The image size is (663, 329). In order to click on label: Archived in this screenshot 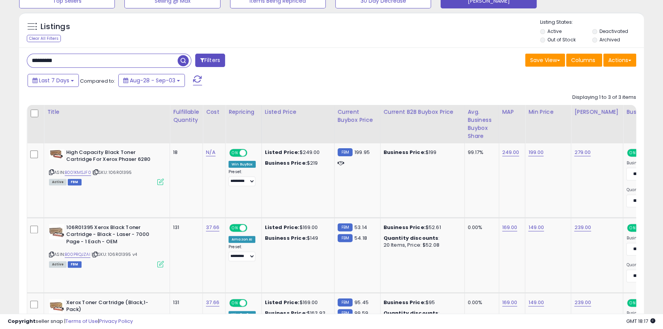, I will do `click(610, 39)`.